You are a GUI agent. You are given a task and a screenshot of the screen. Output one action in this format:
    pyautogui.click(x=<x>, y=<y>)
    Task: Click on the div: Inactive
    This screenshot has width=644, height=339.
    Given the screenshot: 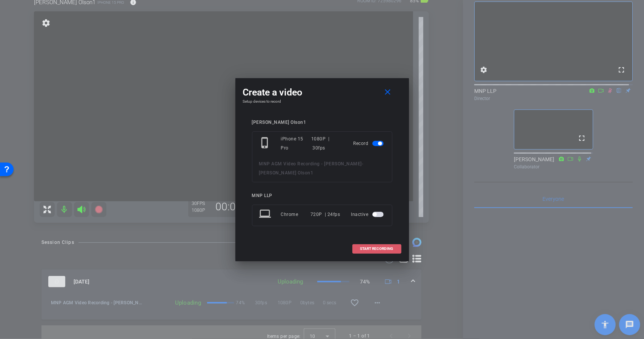 What is the action you would take?
    pyautogui.click(x=368, y=215)
    